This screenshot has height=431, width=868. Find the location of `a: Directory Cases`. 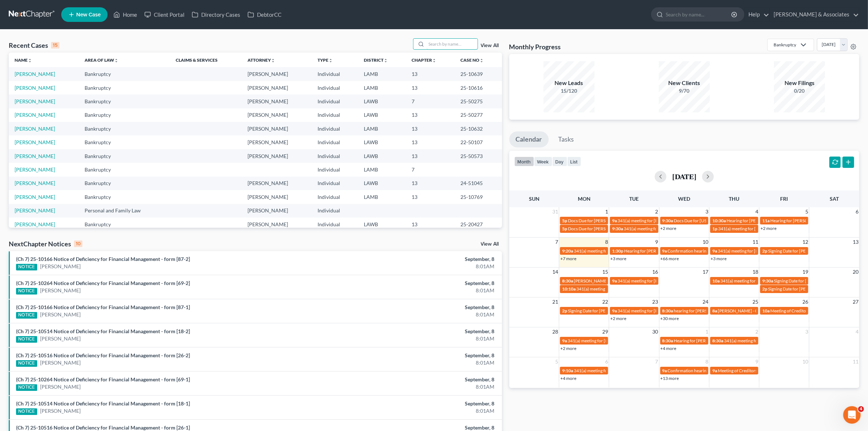

a: Directory Cases is located at coordinates (216, 15).